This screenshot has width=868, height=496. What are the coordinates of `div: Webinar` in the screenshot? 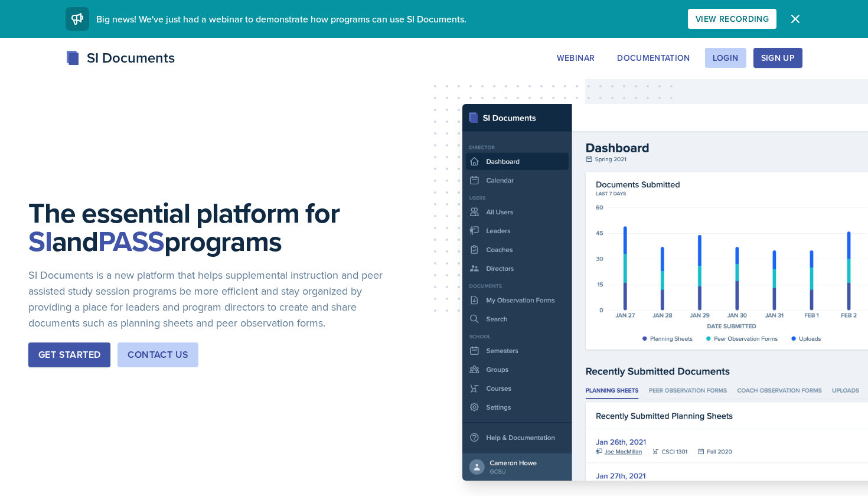 It's located at (576, 58).